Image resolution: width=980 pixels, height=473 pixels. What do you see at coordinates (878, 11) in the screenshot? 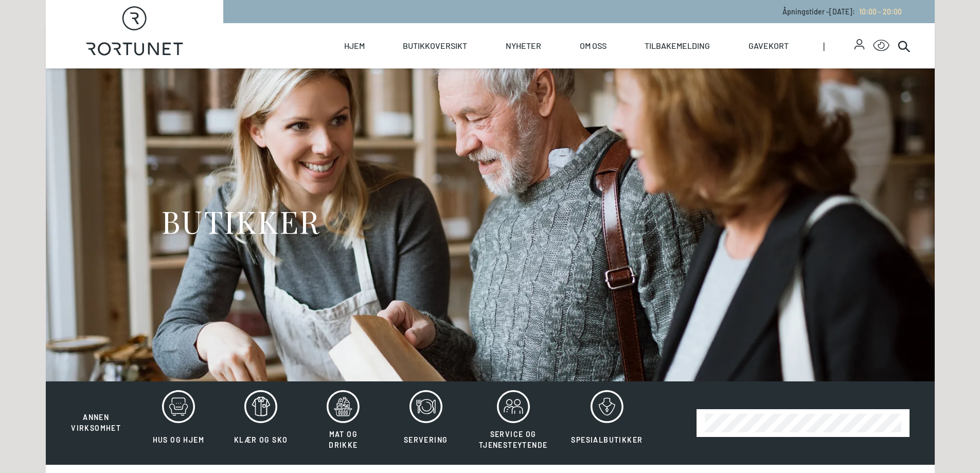
I see `a: 10:00 - 20:00` at bounding box center [878, 11].